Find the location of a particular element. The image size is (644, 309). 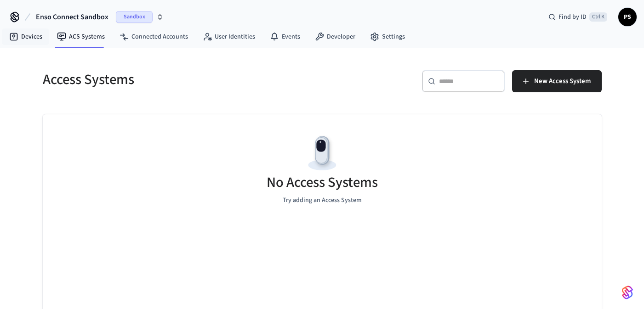

span: Find by ID is located at coordinates (572, 17).